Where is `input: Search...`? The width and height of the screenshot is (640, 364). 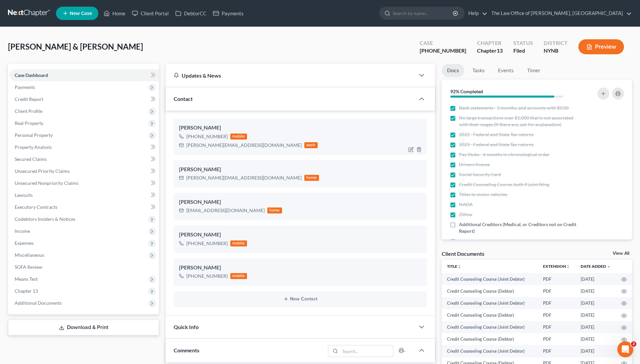
input: Search... is located at coordinates (366, 351).